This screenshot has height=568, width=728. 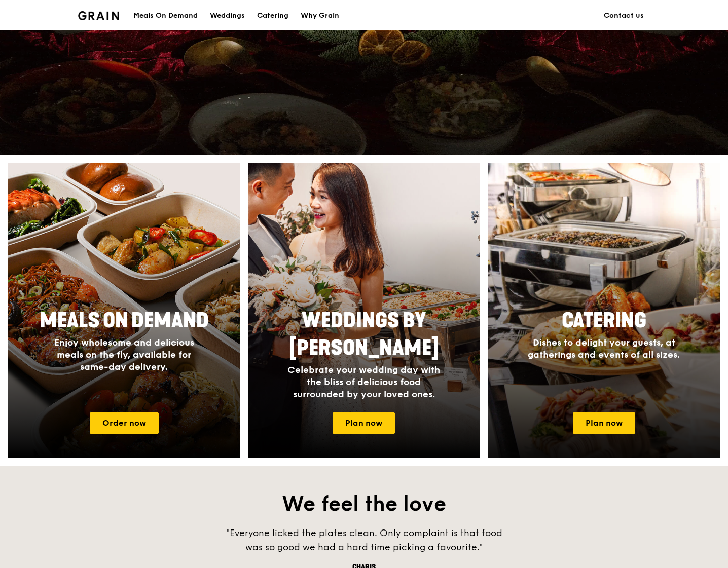 I want to click on div: Weddings, so click(x=227, y=16).